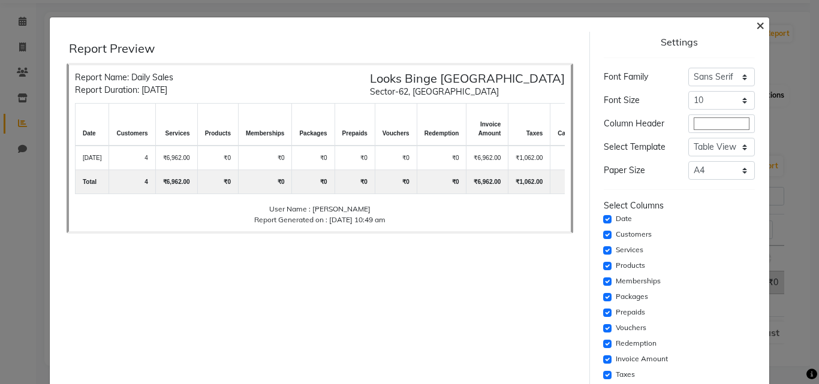 This screenshot has width=819, height=384. What do you see at coordinates (529, 125) in the screenshot?
I see `th: taxes` at bounding box center [529, 125].